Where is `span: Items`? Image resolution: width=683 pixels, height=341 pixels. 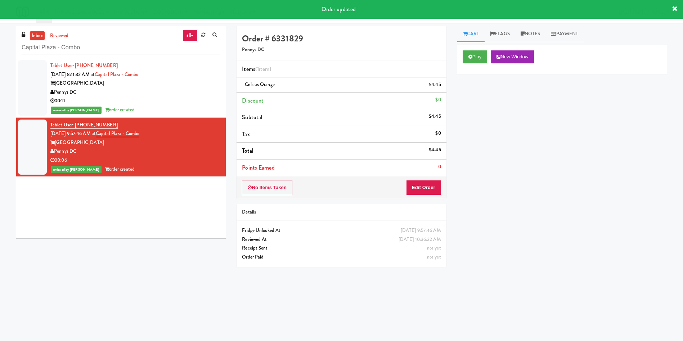 span: Items is located at coordinates (257, 69).